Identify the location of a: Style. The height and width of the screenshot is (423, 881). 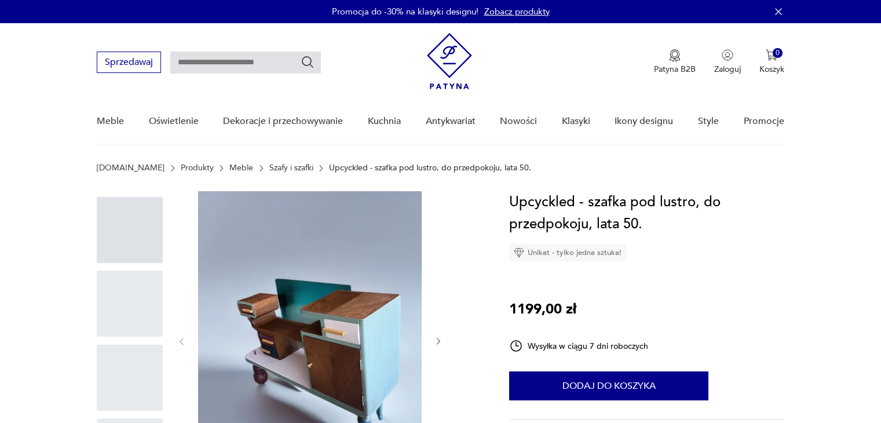
(709, 121).